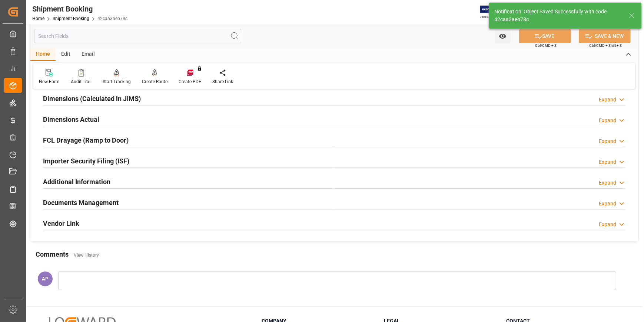 This screenshot has width=644, height=322. I want to click on span: Ctrl/CMD + S, so click(546, 45).